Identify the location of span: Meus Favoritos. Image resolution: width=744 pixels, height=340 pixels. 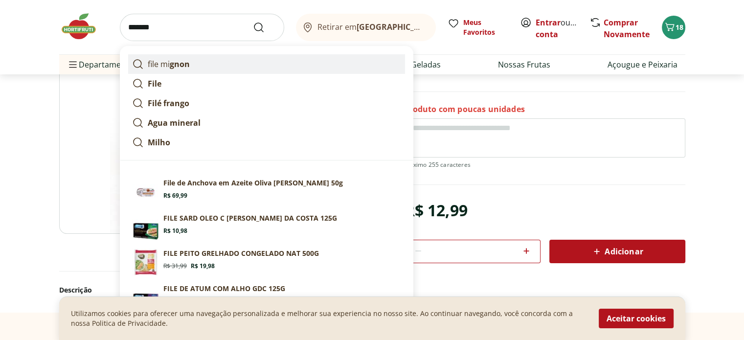
(486, 27).